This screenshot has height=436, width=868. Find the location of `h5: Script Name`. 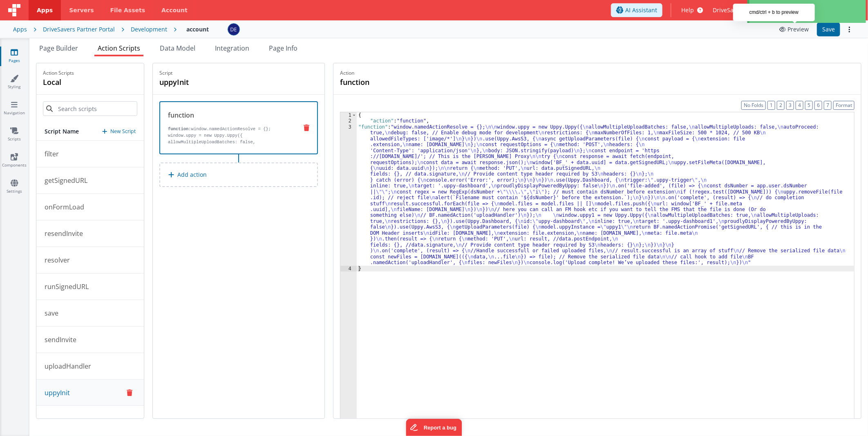

h5: Script Name is located at coordinates (62, 132).